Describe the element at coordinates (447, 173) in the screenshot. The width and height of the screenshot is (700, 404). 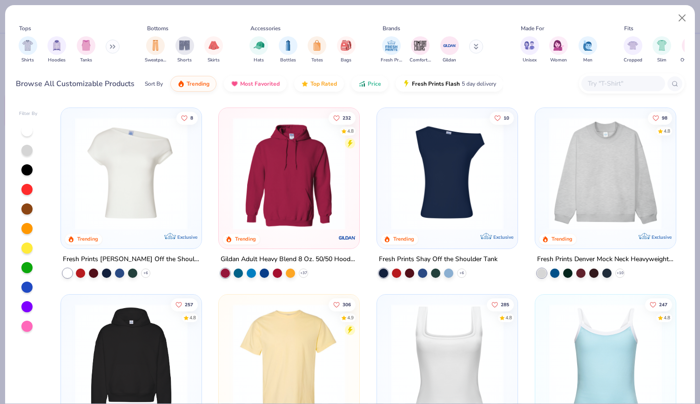
I see `img: 5716b33b-ee27-473a-ad8a-9b8687048459` at that location.